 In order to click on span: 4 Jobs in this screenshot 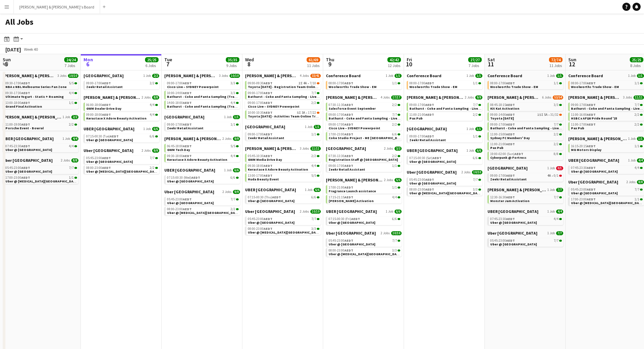, I will do `click(385, 98)`.